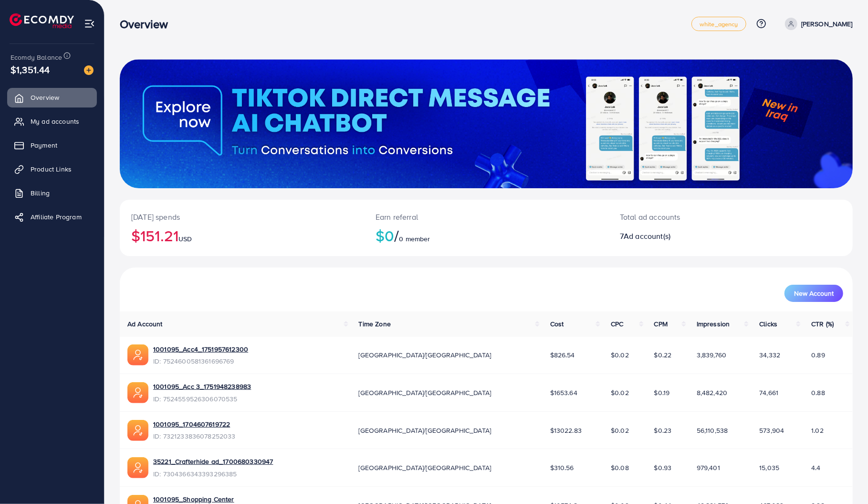  What do you see at coordinates (89, 23) in the screenshot?
I see `img: menu` at bounding box center [89, 23].